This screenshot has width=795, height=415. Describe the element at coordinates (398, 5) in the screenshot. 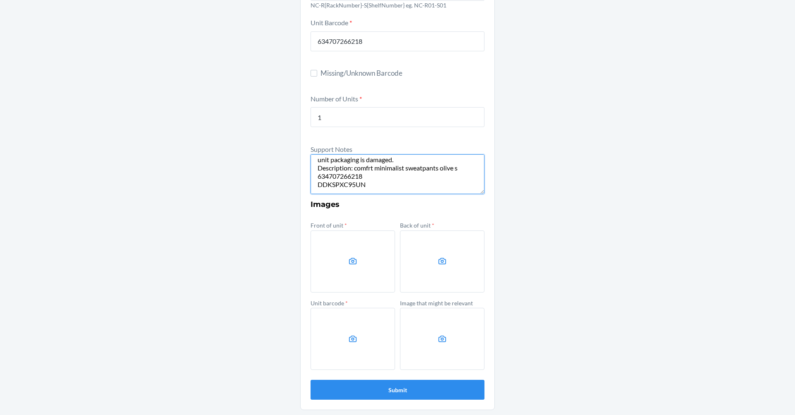

I see `p: NC-R{RackNumber}-S{ShelfNumber} eg. NC-R01-S01` at that location.